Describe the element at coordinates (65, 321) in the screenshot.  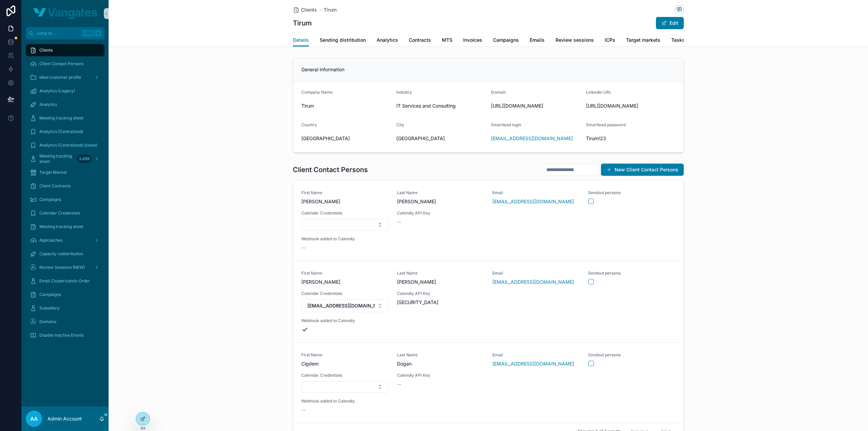
I see `a: Domains` at that location.